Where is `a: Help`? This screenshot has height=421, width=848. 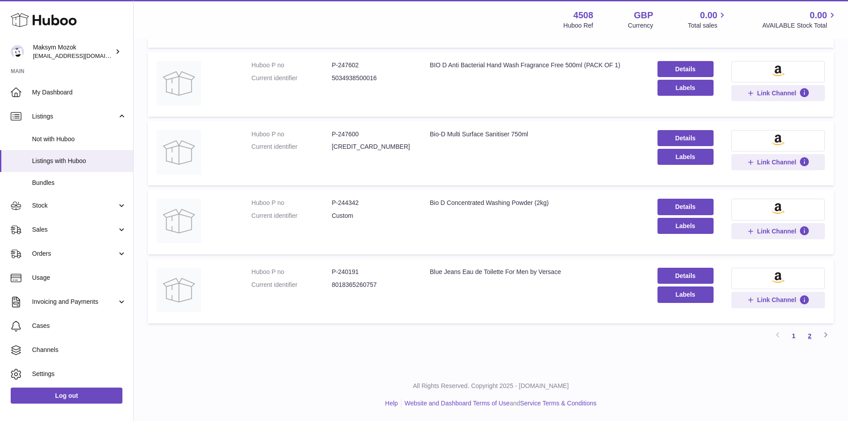
a: Help is located at coordinates (391, 403).